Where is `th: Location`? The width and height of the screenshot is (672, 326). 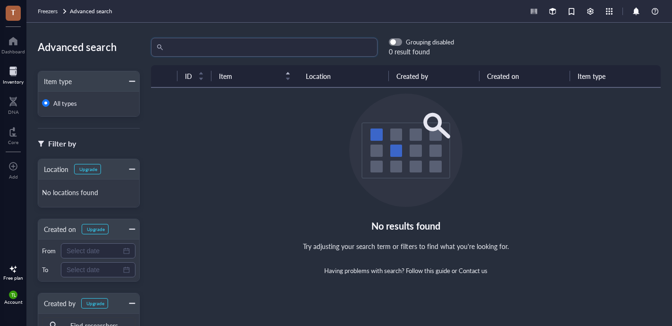
th: Location is located at coordinates (344, 76).